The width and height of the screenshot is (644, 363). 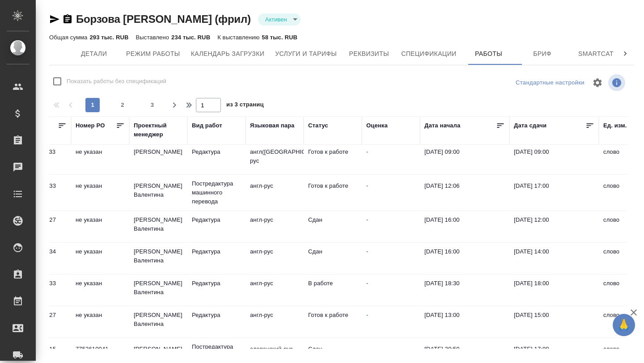 What do you see at coordinates (596, 54) in the screenshot?
I see `span: Smartcat` at bounding box center [596, 54].